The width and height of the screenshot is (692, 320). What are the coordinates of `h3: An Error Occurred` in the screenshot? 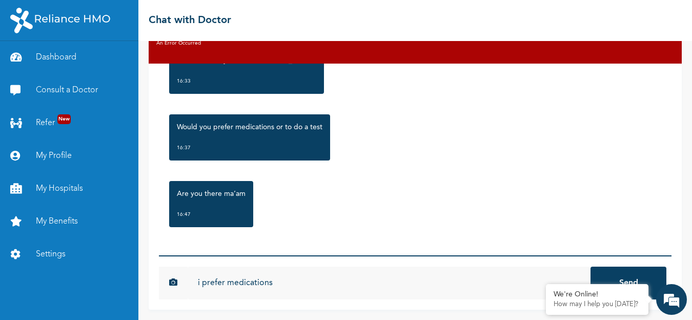 It's located at (178, 43).